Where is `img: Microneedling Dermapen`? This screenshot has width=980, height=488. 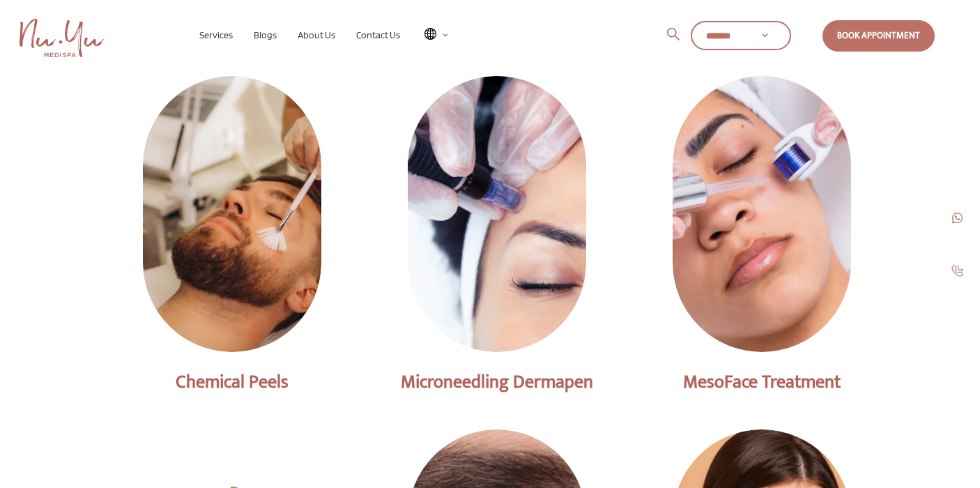
img: Microneedling Dermapen is located at coordinates (497, 214).